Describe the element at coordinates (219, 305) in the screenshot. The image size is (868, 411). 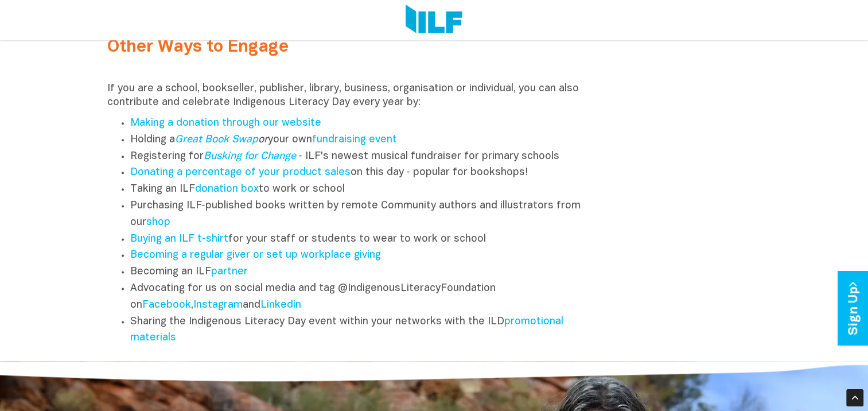
I see `a: Instagram` at that location.